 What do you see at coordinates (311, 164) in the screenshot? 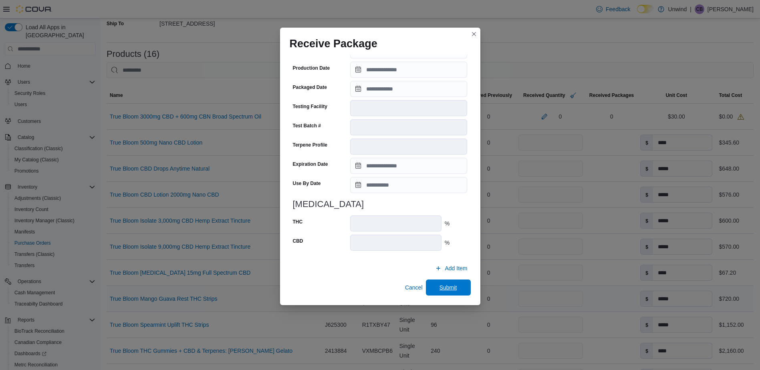
I see `label: Expiration Date` at bounding box center [311, 164].